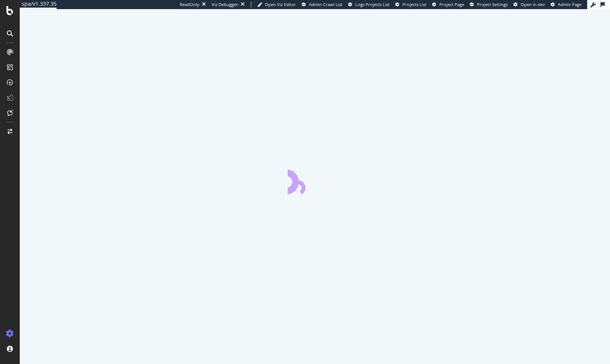  What do you see at coordinates (533, 4) in the screenshot?
I see `span: Open in dev` at bounding box center [533, 4].